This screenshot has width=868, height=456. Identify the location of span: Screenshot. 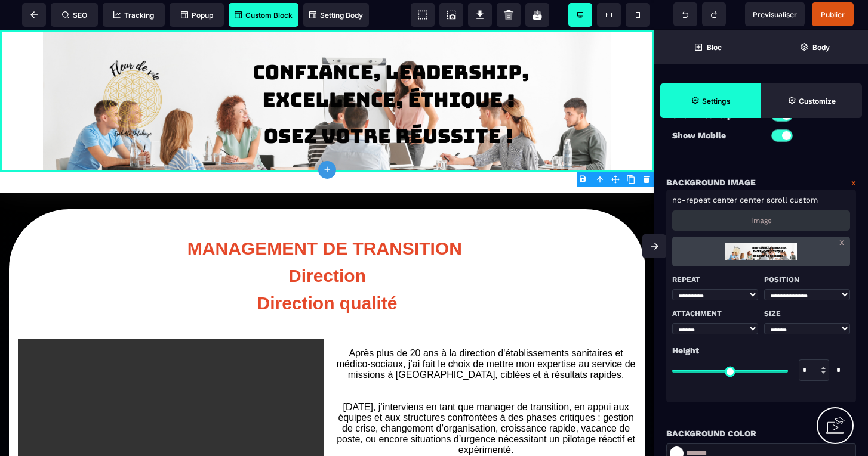
(451, 15).